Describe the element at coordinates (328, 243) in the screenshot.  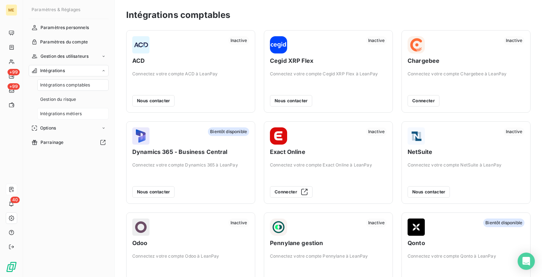
I see `span: Pennylane gestion` at that location.